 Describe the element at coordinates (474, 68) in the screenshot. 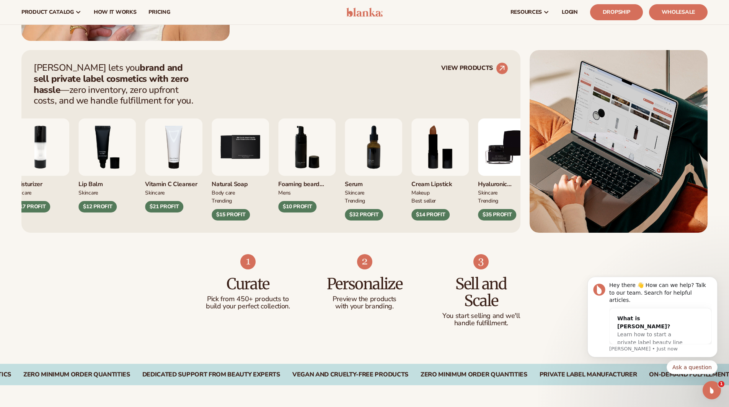

I see `a: VIEW PRODUCTS` at that location.